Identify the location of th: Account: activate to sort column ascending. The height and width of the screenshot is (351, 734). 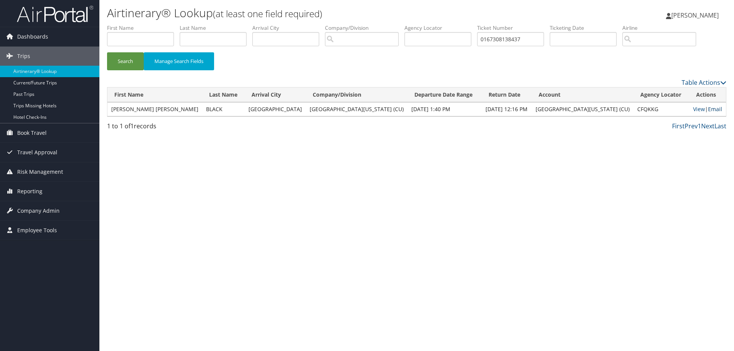
(582, 95).